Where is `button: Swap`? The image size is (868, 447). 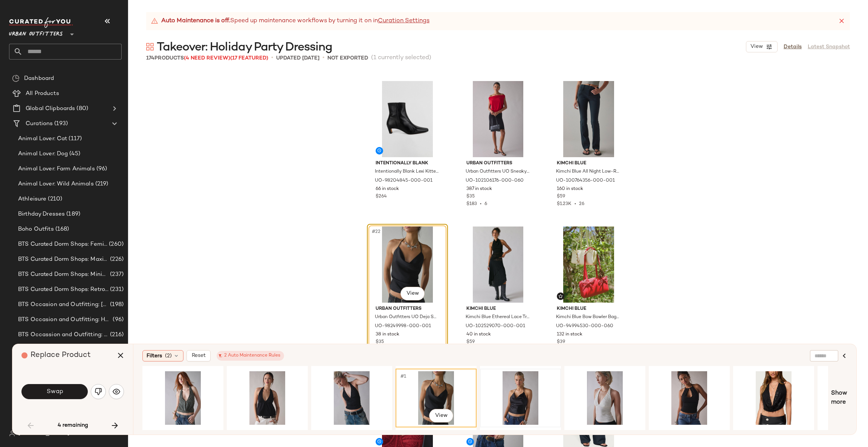
button: Swap is located at coordinates (55, 392).